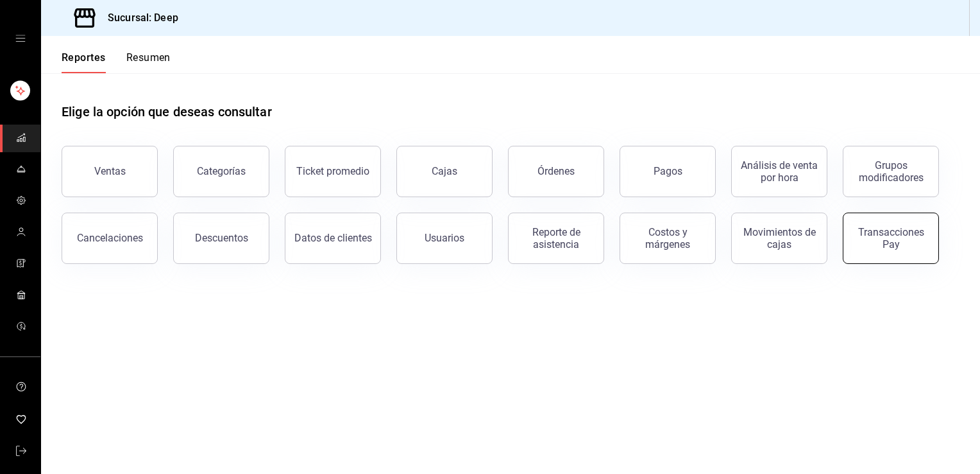  I want to click on button: Reporte de asistencia, so click(556, 238).